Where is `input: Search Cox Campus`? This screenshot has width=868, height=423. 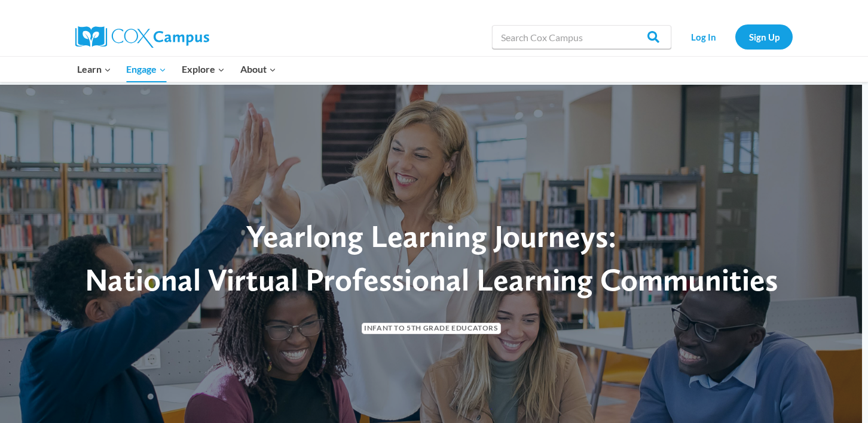
input: Search Cox Campus is located at coordinates (581, 37).